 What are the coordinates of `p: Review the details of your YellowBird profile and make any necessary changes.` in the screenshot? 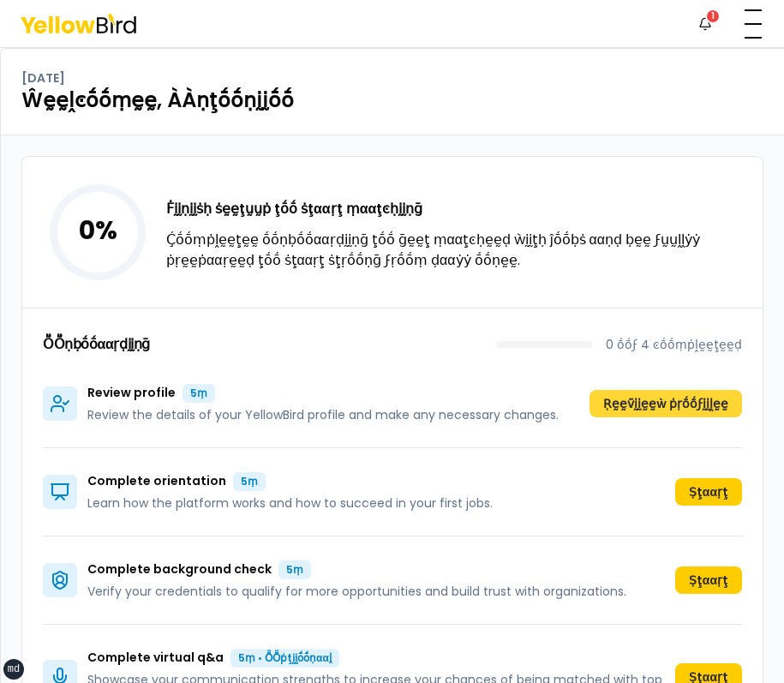 It's located at (323, 415).